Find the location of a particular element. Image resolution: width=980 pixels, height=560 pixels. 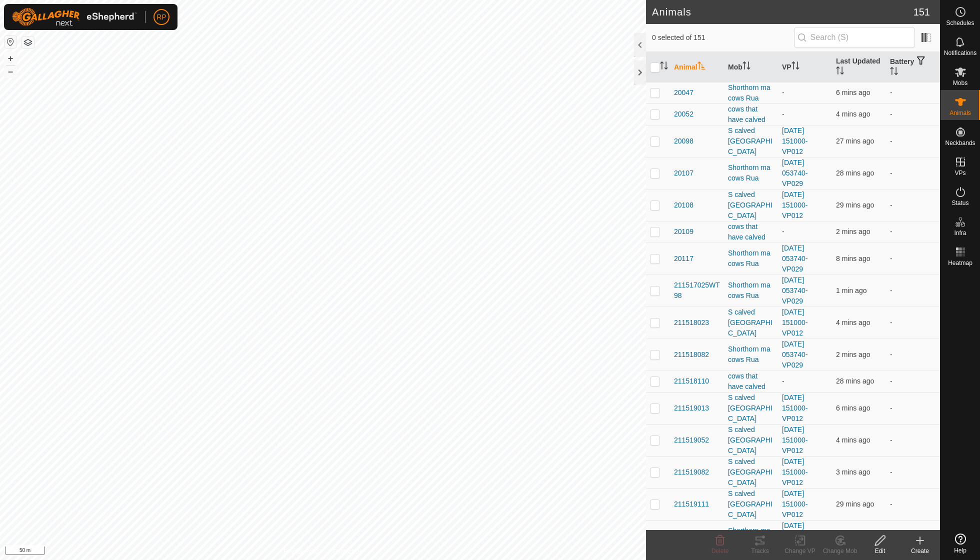

th: Last Updated is located at coordinates (859, 67).